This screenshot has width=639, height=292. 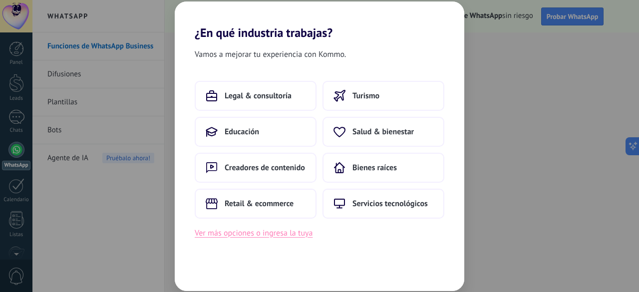 I want to click on button: Servicios tecnológicos, so click(x=383, y=204).